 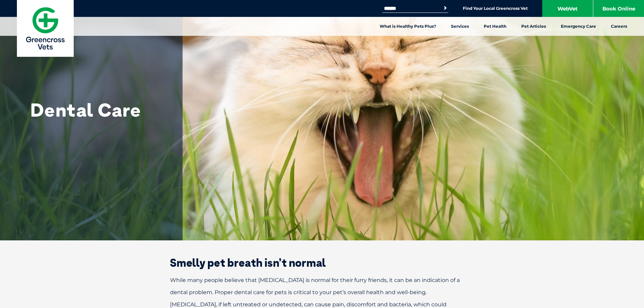 I want to click on a: Find Your Local Greencross Vet, so click(x=495, y=8).